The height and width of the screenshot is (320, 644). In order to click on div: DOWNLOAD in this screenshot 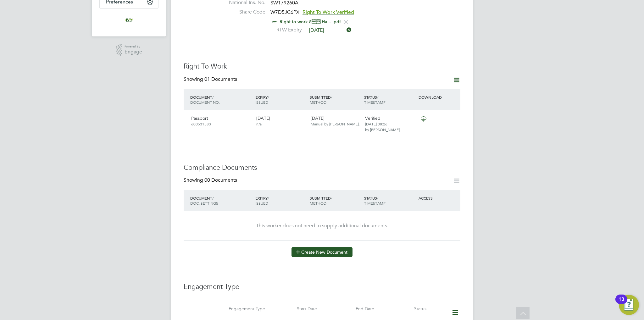, I will do `click(439, 97)`.